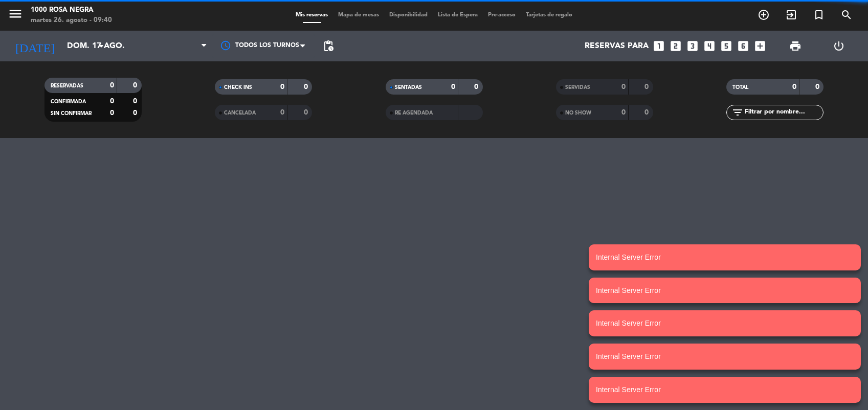 The image size is (868, 410). Describe the element at coordinates (738, 112) in the screenshot. I see `i: filter_list` at that location.